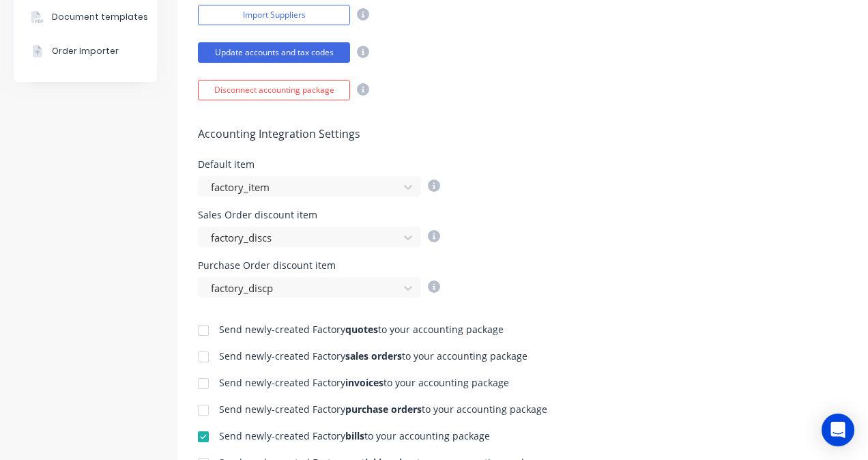 This screenshot has width=868, height=460. What do you see at coordinates (319, 165) in the screenshot?
I see `div: Default item` at bounding box center [319, 165].